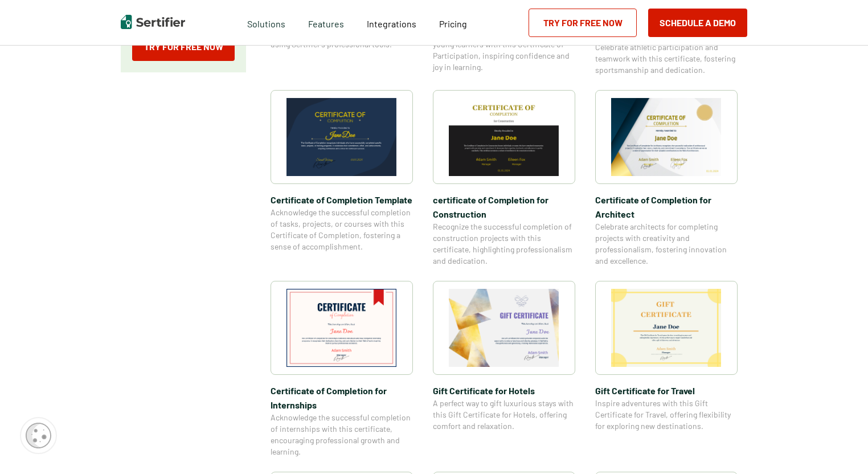 Image resolution: width=868 pixels, height=474 pixels. Describe the element at coordinates (266, 22) in the screenshot. I see `span: Solutions` at that location.